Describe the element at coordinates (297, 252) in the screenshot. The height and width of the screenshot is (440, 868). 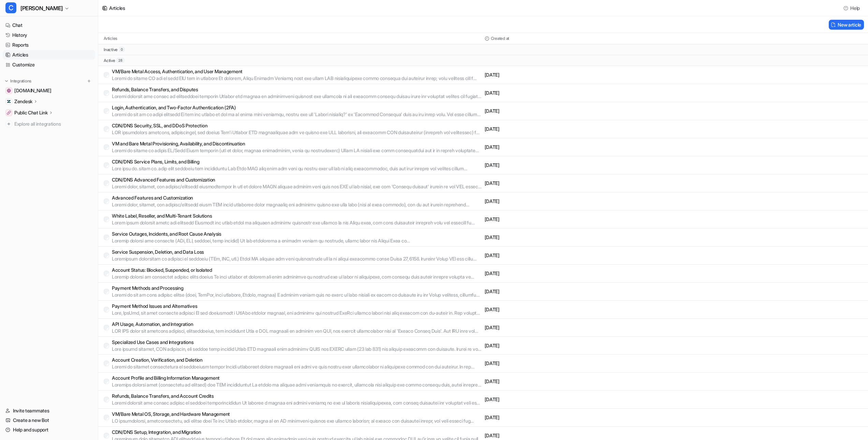
I see `p: Service Suspension, Deletion, and Data Loss` at that location.